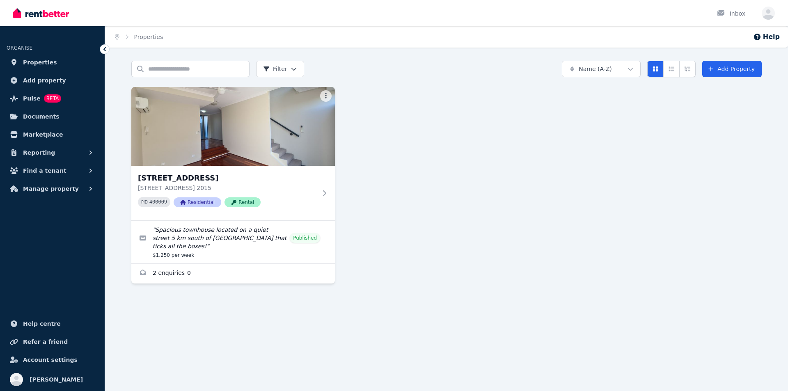  What do you see at coordinates (44, 80) in the screenshot?
I see `span: Add property` at bounding box center [44, 80].